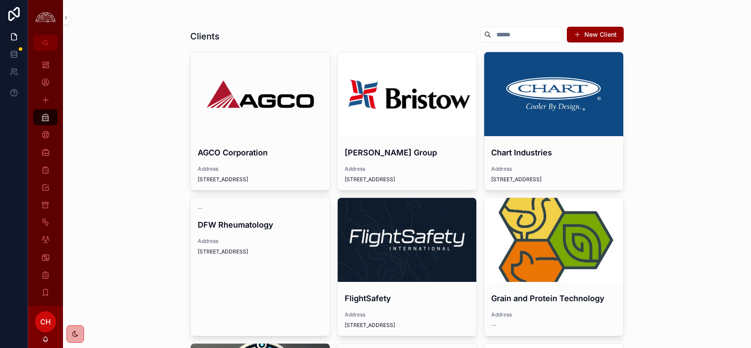  I want to click on div: 1426109293-7d24997d20679e908a7df4e16f8b392190537f5f73e5c021cd37739a270e5c0f-d.png, so click(553, 94).